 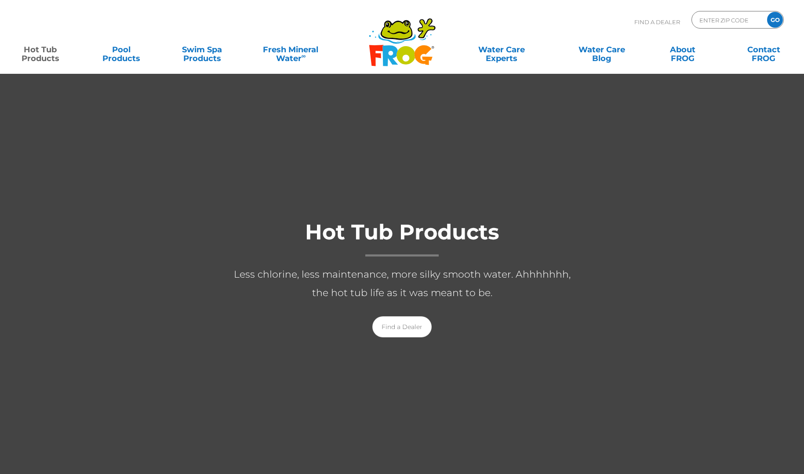 What do you see at coordinates (657, 22) in the screenshot?
I see `p: Find A Dealer` at bounding box center [657, 22].